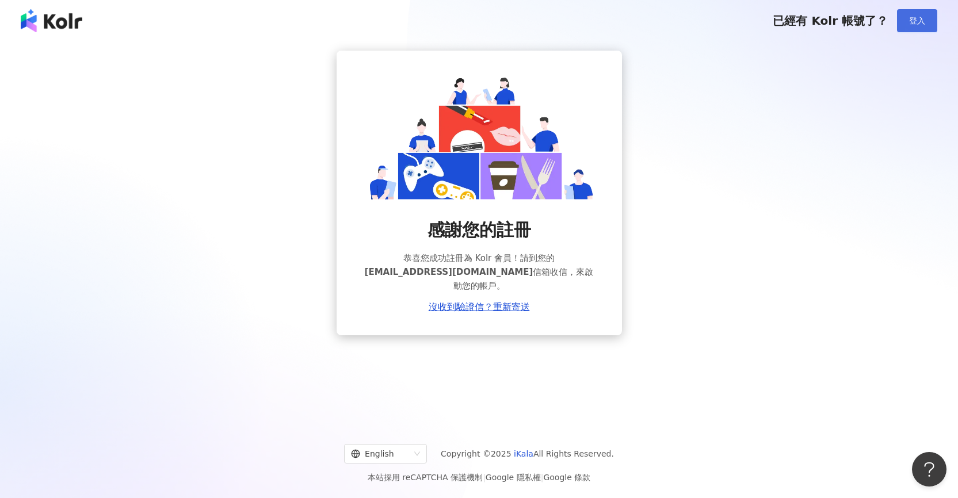 The width and height of the screenshot is (958, 498). Describe the element at coordinates (567, 478) in the screenshot. I see `a: Google 條款` at that location.